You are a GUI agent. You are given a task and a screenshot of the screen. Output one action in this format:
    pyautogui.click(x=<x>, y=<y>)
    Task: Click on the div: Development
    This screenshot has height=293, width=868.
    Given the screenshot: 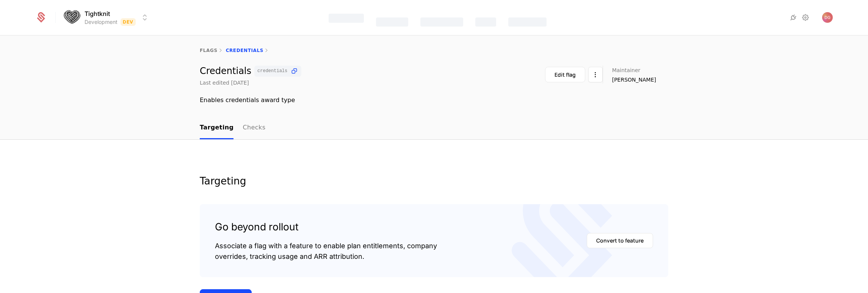 What is the action you would take?
    pyautogui.click(x=101, y=22)
    